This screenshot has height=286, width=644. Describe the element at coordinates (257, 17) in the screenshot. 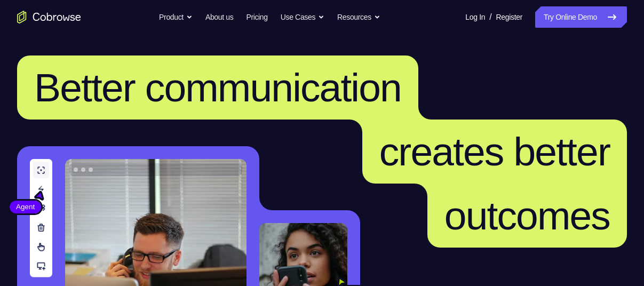

I see `a: Pricing` at that location.